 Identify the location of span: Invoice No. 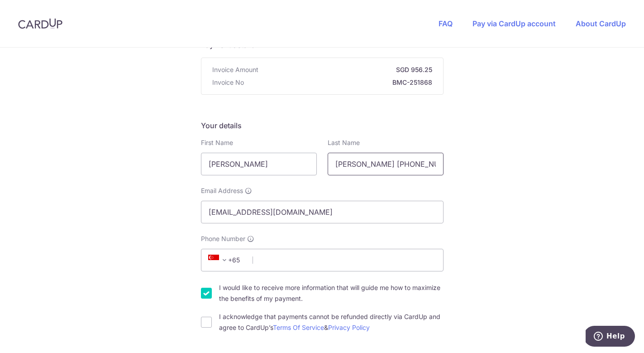
(228, 83).